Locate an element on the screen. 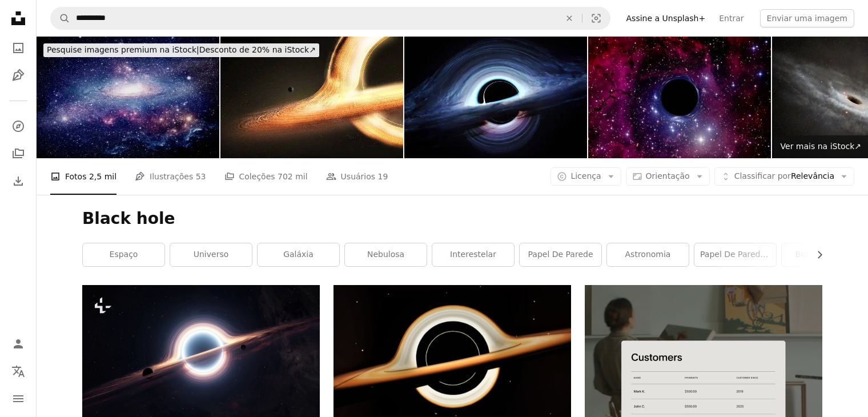 The height and width of the screenshot is (417, 868). span: Pesquise imagens premium na iStock | is located at coordinates (122, 50).